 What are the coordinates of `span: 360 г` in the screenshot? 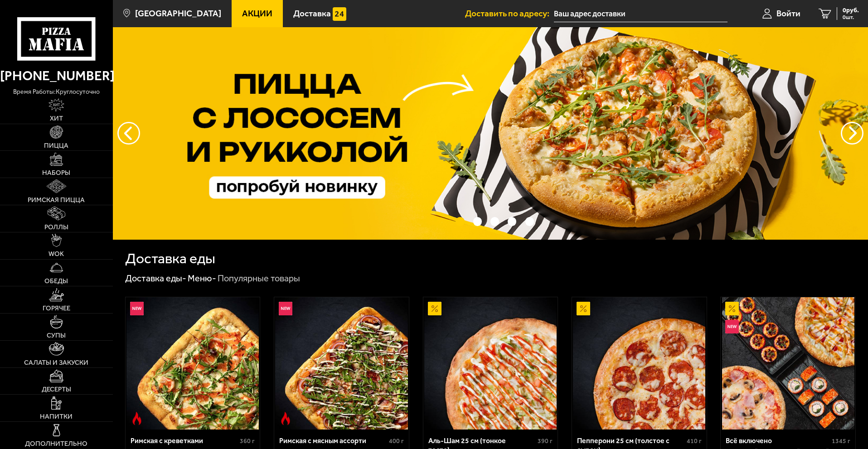 It's located at (247, 441).